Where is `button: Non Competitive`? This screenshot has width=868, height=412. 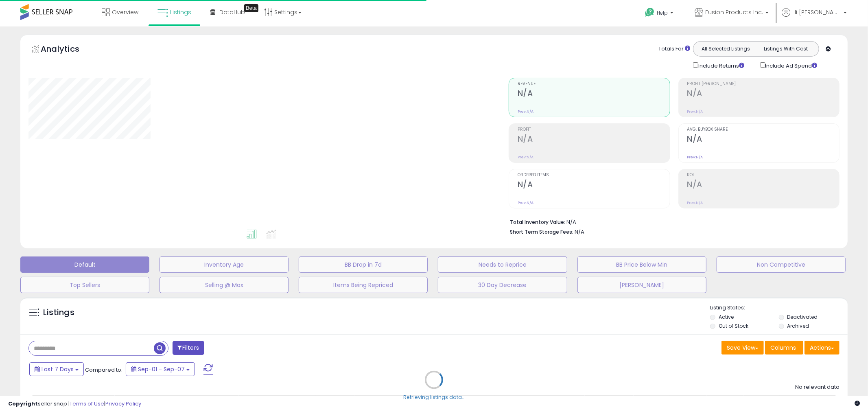
button: Non Competitive is located at coordinates (780, 265).